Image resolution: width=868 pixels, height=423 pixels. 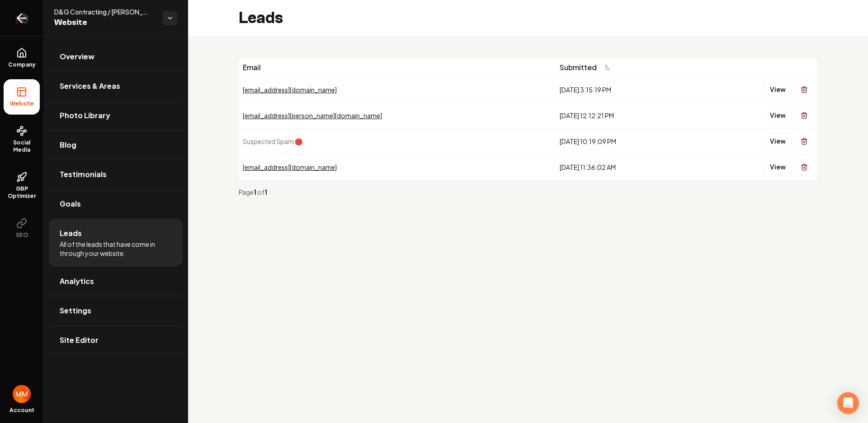 I want to click on span: GBP Optimizer, so click(x=22, y=192).